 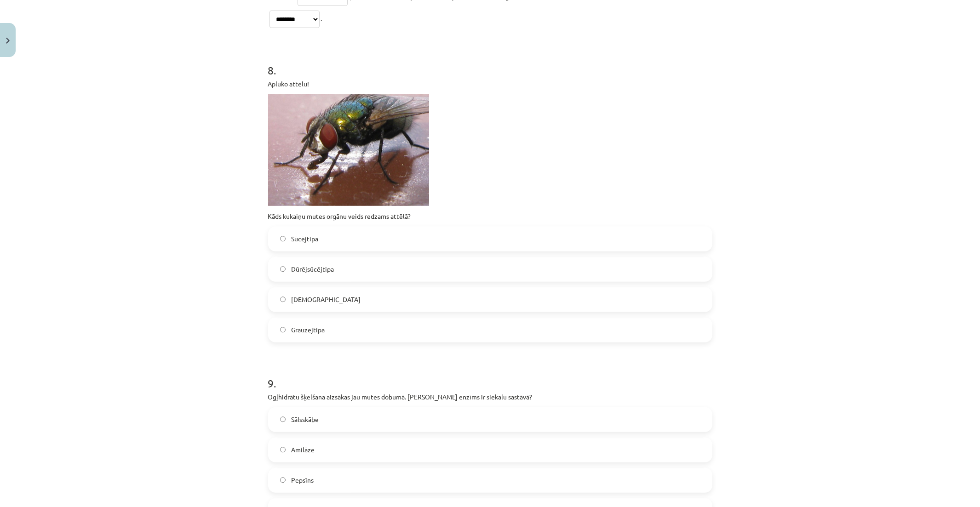 What do you see at coordinates (312, 269) in the screenshot?
I see `span: Dūrējsūcējtipa` at bounding box center [312, 269].